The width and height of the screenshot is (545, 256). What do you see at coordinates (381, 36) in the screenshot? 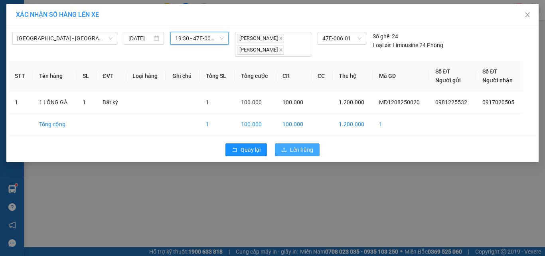
I see `span: Số ghế:` at bounding box center [381, 36].